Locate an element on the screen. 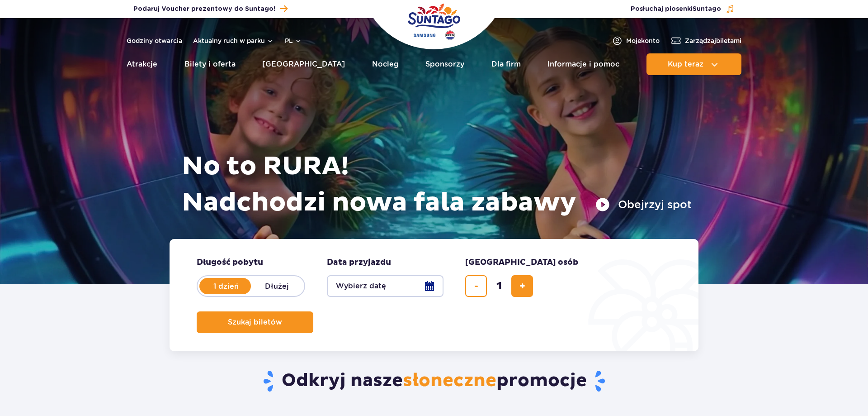  button: Posłuchaj piosenkiSuntago is located at coordinates (683, 9).